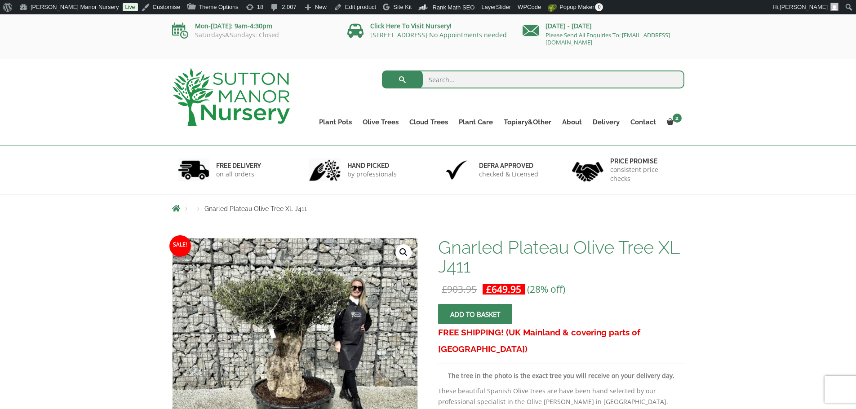 This screenshot has height=409, width=856. I want to click on nav: Breadcrumbs, so click(428, 208).